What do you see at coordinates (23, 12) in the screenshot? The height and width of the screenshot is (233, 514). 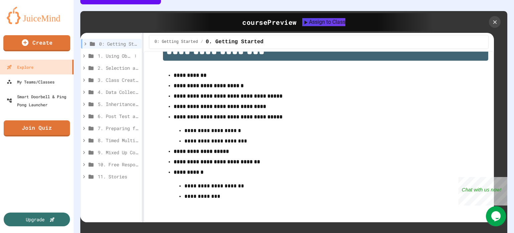 I see `p: Chat with us now!` at bounding box center [23, 12].